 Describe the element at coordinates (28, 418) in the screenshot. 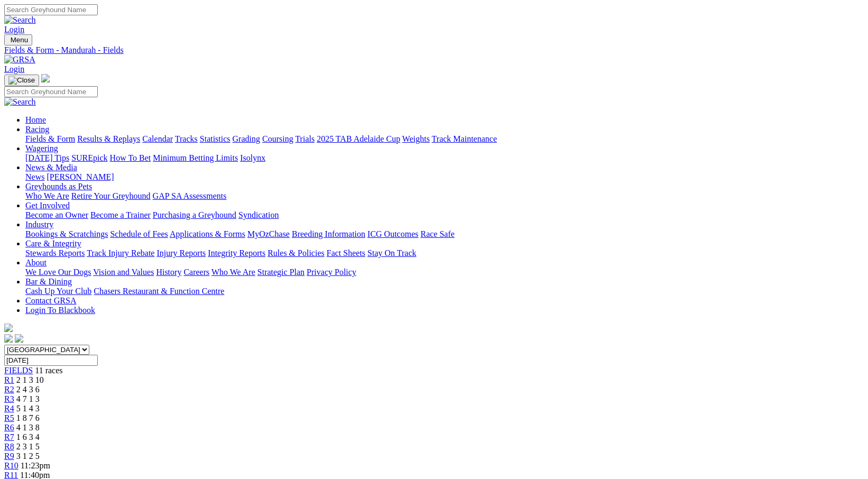

I see `span: 1 8 7 6` at that location.